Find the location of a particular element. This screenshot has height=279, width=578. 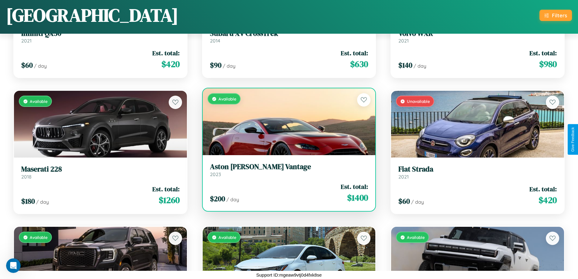

p: Support ID: mgeaw9vtj0d4fxk8se is located at coordinates (289, 274).